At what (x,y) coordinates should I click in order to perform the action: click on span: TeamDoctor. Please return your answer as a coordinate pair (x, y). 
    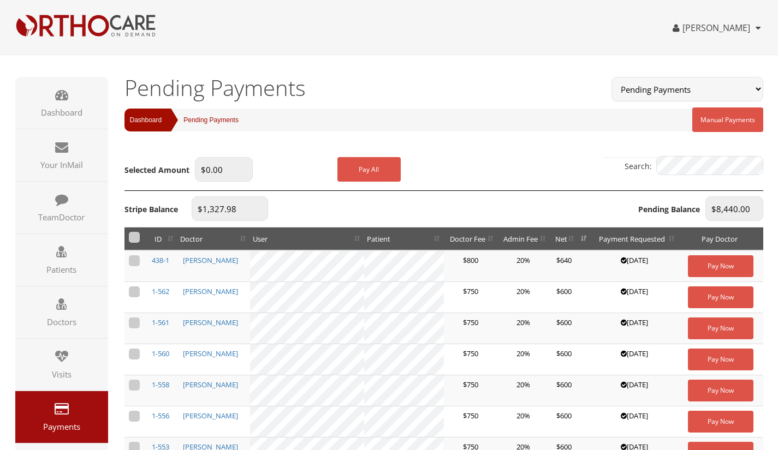
    Looking at the image, I should click on (62, 217).